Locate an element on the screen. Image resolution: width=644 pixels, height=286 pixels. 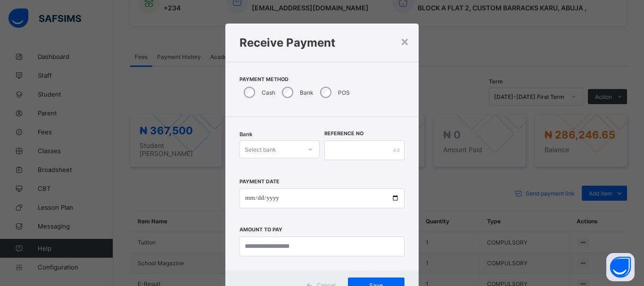
span: Bank is located at coordinates (245, 134).